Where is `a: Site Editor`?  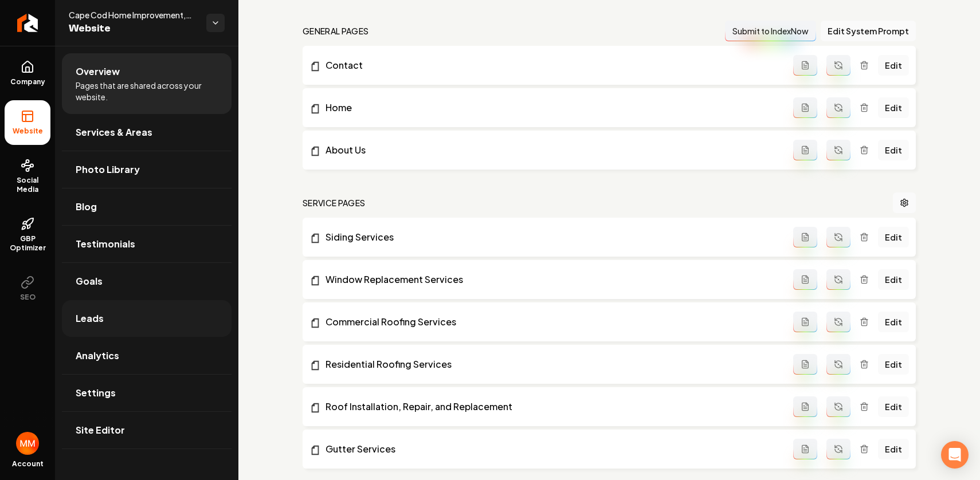 a: Site Editor is located at coordinates (146, 430).